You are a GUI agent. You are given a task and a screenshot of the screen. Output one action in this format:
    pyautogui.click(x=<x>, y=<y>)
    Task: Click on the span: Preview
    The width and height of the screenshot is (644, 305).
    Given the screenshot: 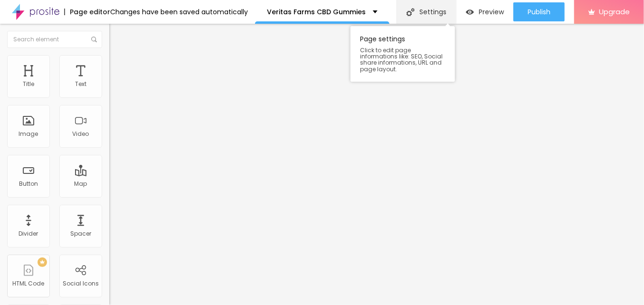 What is the action you would take?
    pyautogui.click(x=491, y=12)
    